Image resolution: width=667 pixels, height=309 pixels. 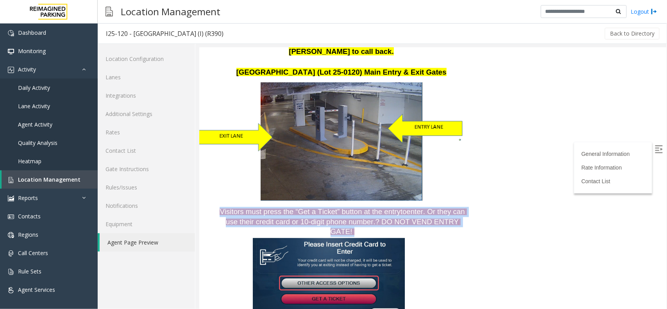 What do you see at coordinates (459, 102) in the screenshot?
I see `img: Open/Close Sidebar Menu` at bounding box center [459, 102].